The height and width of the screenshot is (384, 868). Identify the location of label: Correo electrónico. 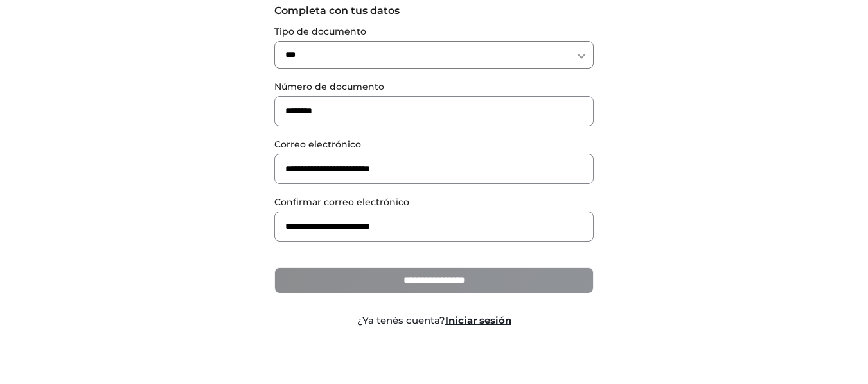
(434, 144).